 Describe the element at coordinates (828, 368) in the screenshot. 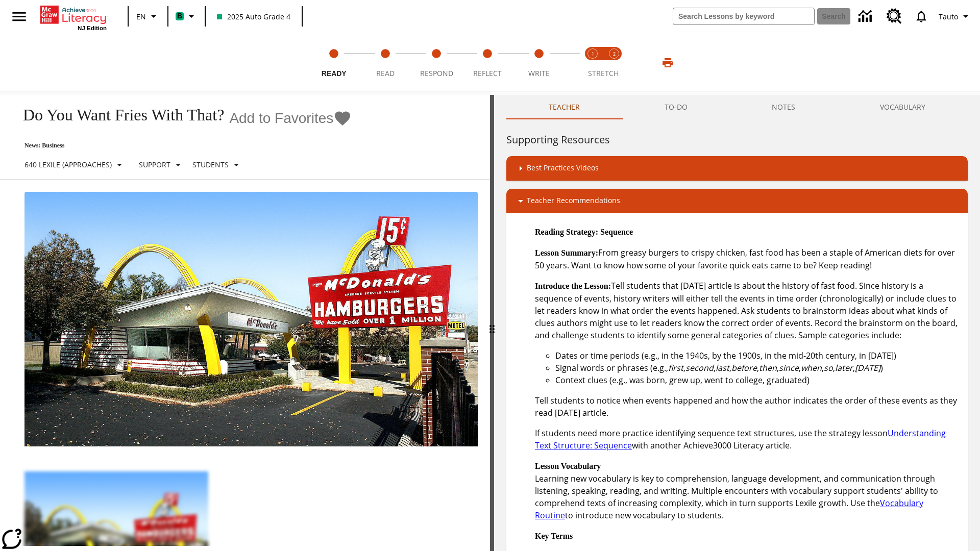

I see `em: so` at that location.